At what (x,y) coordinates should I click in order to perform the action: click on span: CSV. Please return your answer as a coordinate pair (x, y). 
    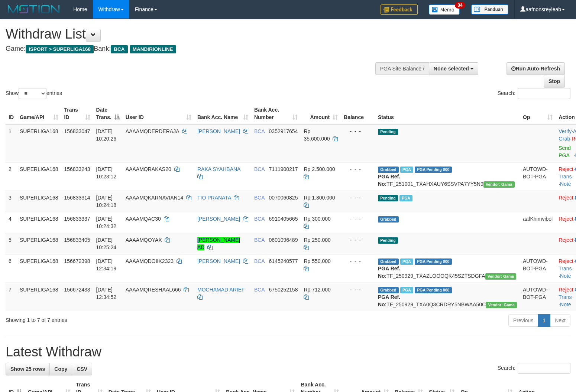
    Looking at the image, I should click on (82, 369).